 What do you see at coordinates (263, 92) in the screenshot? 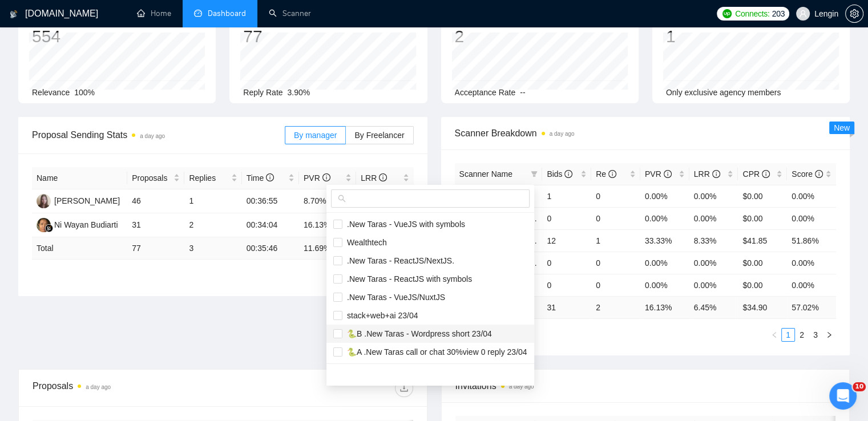
I see `span: Reply Rate` at bounding box center [263, 92].